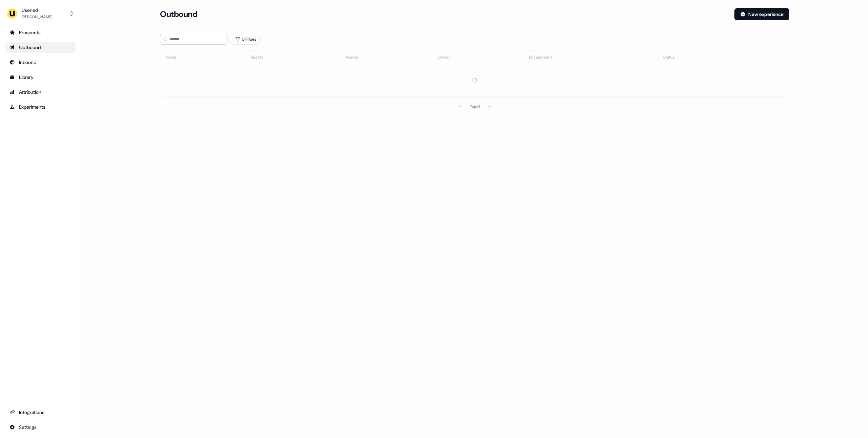 The width and height of the screenshot is (868, 438). I want to click on a: Go to prospects, so click(40, 33).